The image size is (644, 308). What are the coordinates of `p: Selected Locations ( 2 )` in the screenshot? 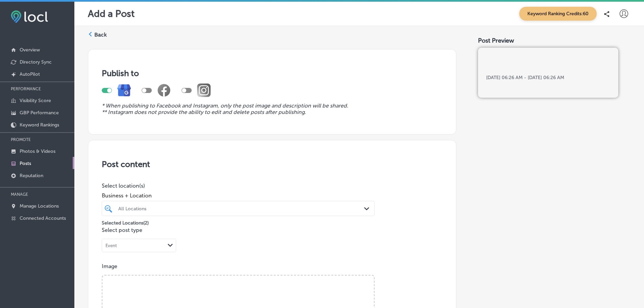 It's located at (125, 221).